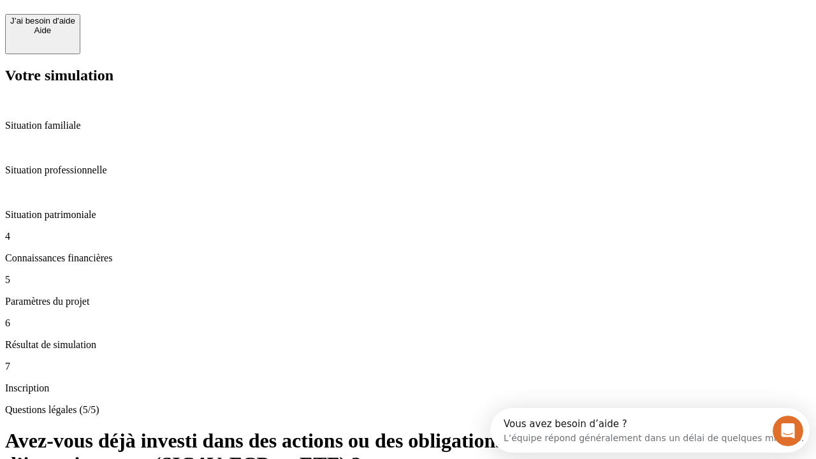  Describe the element at coordinates (408, 388) in the screenshot. I see `p: Inscription` at that location.